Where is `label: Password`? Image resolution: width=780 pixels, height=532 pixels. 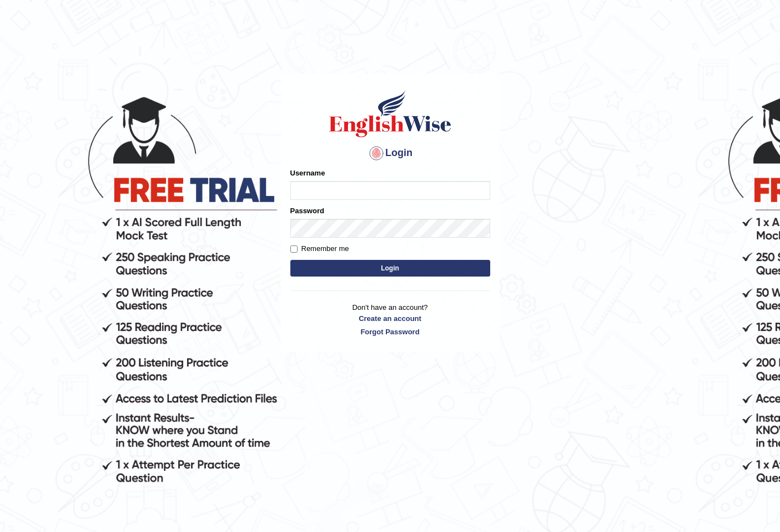 label: Password is located at coordinates (307, 210).